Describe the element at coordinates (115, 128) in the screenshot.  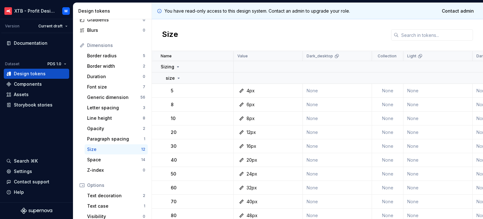
I see `div: Opacity` at that location.